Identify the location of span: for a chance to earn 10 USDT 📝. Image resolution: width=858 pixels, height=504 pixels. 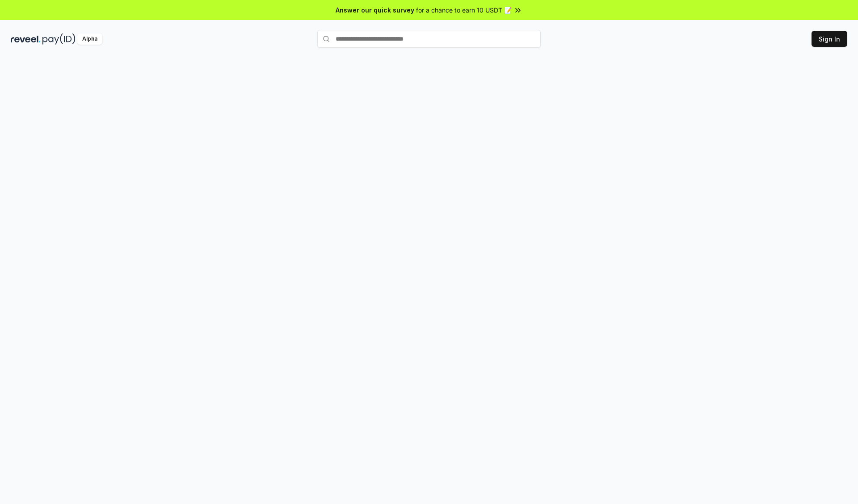
(464, 10).